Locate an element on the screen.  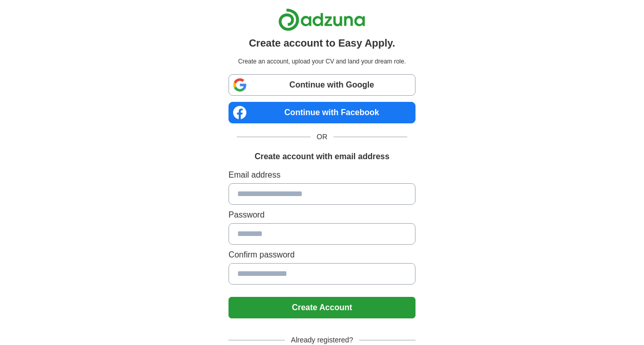
img: Adzuna logo is located at coordinates (322, 20).